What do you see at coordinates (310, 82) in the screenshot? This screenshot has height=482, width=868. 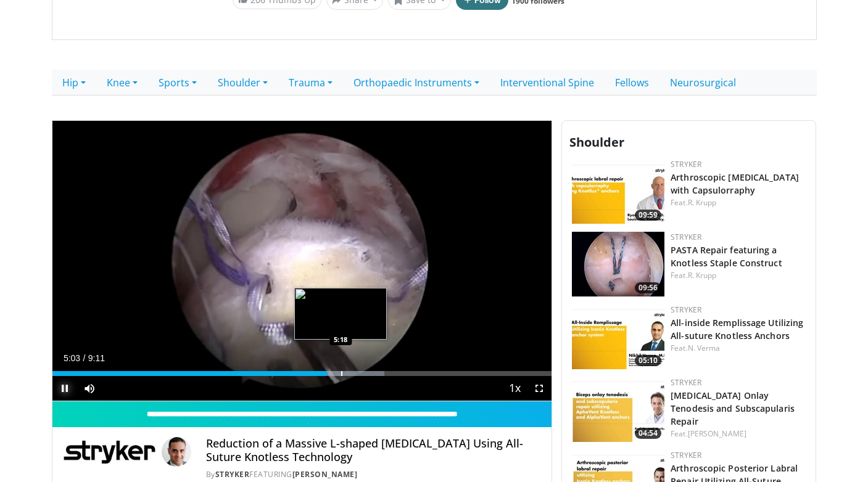 I see `a: Trauma` at bounding box center [310, 82].